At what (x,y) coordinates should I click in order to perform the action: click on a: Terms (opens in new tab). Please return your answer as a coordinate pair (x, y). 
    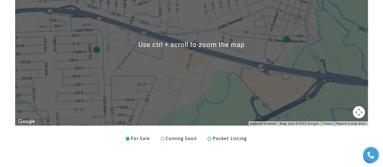
    Looking at the image, I should click on (328, 123).